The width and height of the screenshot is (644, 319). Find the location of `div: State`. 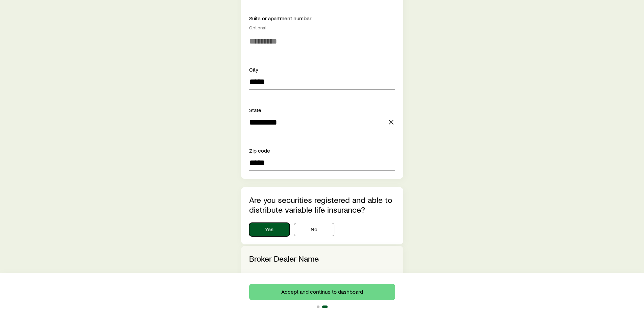

div: State is located at coordinates (322, 110).